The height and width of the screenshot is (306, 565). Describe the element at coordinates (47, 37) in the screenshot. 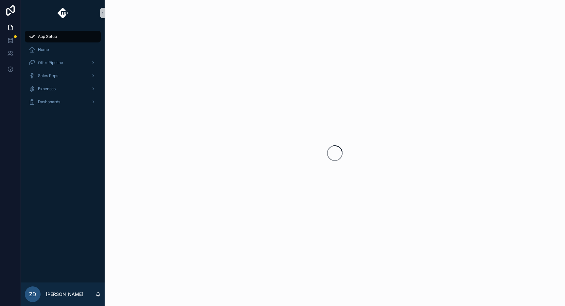

I see `span: App Setup` at that location.